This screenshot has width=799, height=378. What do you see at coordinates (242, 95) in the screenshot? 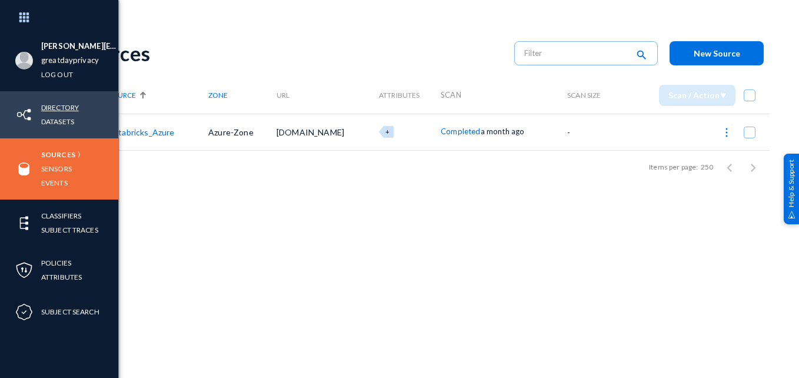
I see `div: Zone` at bounding box center [242, 95].